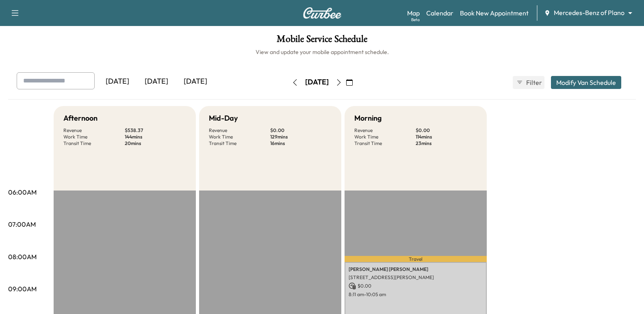 The height and width of the screenshot is (314, 644). I want to click on p: 8:11 am - 10:05 am, so click(416, 295).